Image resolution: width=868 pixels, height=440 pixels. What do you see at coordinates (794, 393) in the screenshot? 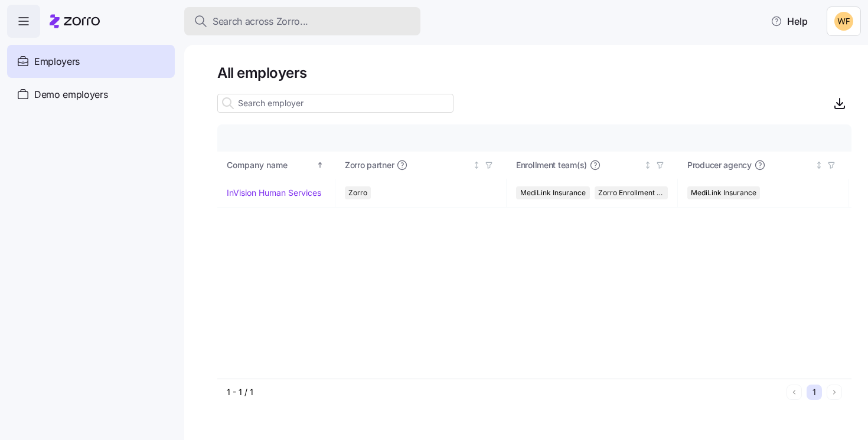
I see `button: Previous page` at bounding box center [794, 393].